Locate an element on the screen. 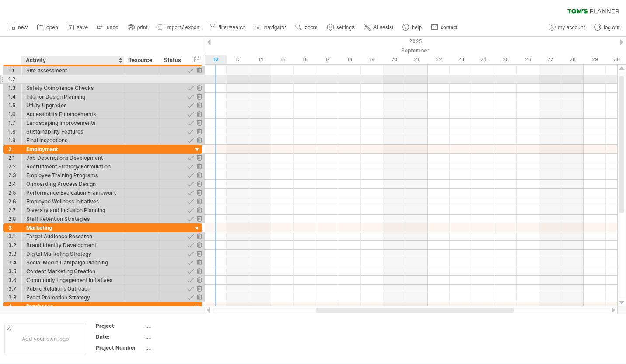 The height and width of the screenshot is (364, 626). div: 1.2 is located at coordinates (15, 79).